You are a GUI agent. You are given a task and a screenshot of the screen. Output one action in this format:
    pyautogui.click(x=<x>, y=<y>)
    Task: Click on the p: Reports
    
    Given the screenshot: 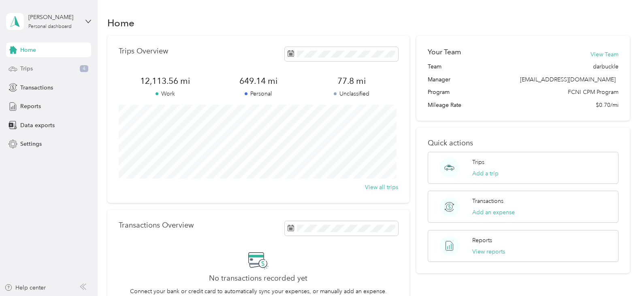 What is the action you would take?
    pyautogui.click(x=482, y=240)
    